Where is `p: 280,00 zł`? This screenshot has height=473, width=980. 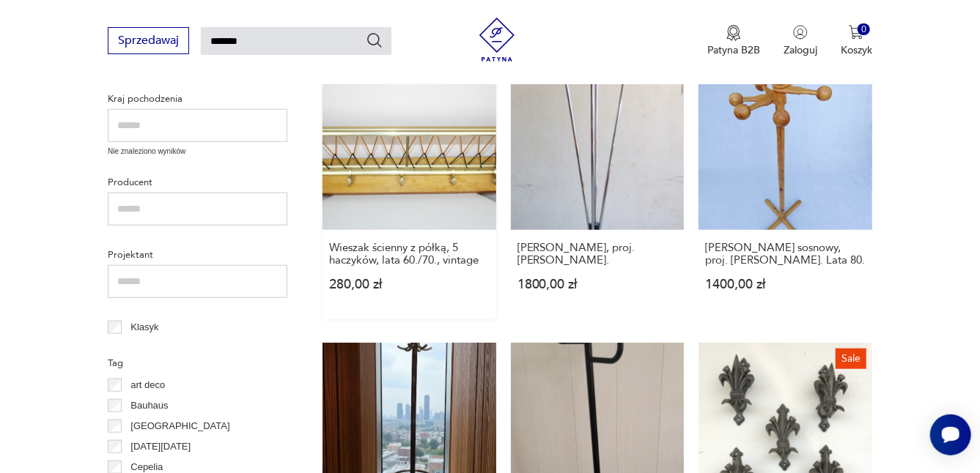 p: 280,00 zł is located at coordinates (409, 284).